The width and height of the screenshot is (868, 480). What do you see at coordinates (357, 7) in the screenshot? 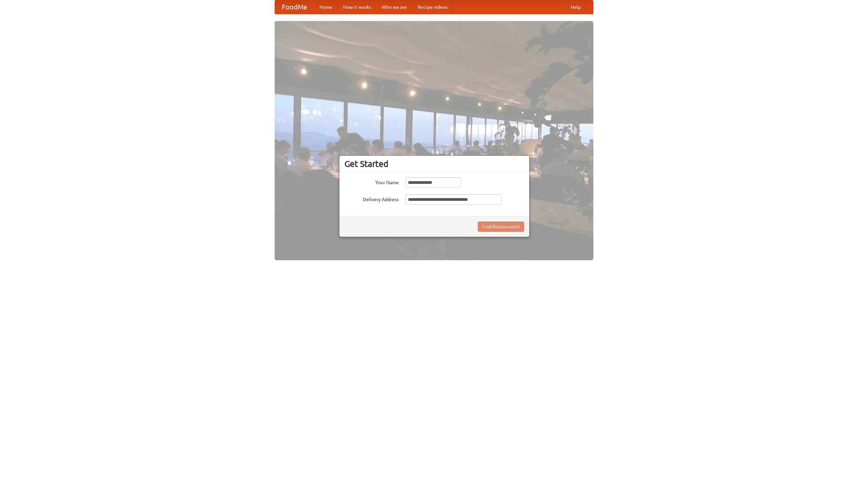
I see `a: How it works` at bounding box center [357, 7].